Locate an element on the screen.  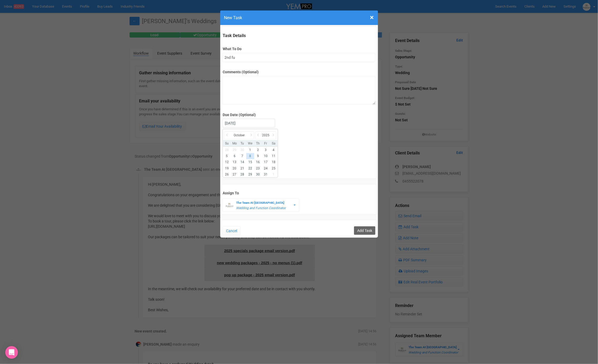
img: BGLogo.jpg is located at coordinates (229, 206).